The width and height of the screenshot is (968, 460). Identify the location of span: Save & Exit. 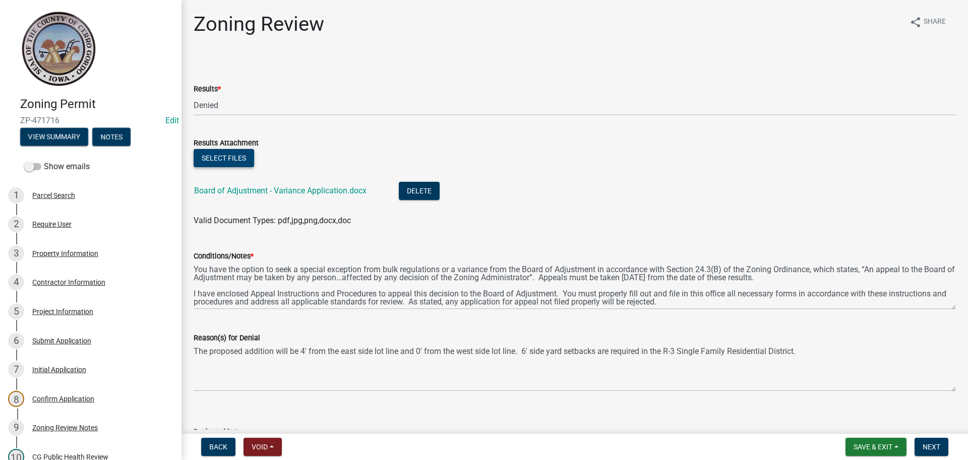
(873, 446).